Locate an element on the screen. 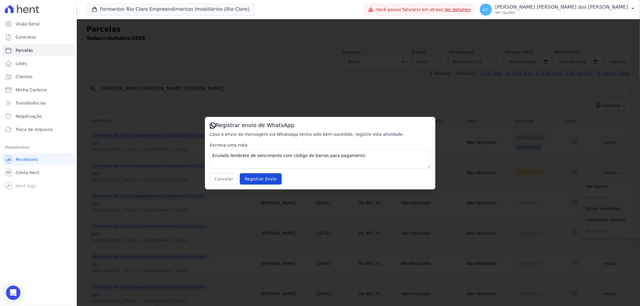 The height and width of the screenshot is (306, 640). a: Negativação is located at coordinates (38, 116).